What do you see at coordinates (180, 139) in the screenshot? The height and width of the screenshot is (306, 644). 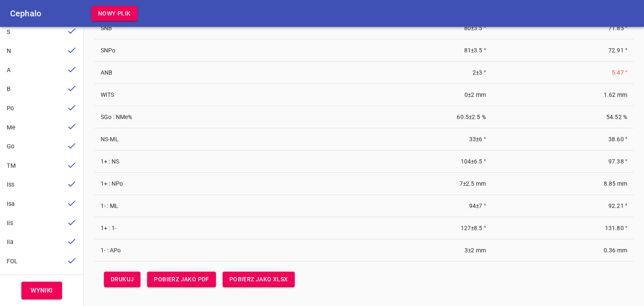 I see `th: NS-ML` at bounding box center [180, 139].